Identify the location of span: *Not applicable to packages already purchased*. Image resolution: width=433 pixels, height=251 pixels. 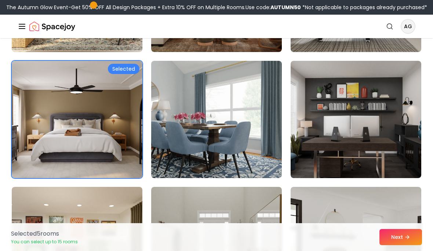
(364, 7).